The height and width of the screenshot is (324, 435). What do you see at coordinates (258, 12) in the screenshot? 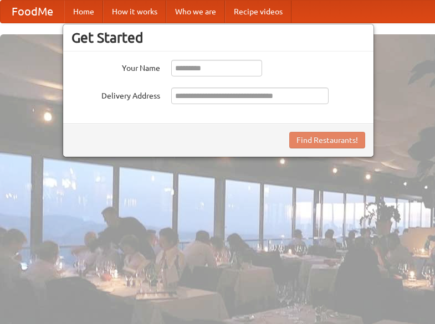
I see `a: Recipe videos` at bounding box center [258, 12].